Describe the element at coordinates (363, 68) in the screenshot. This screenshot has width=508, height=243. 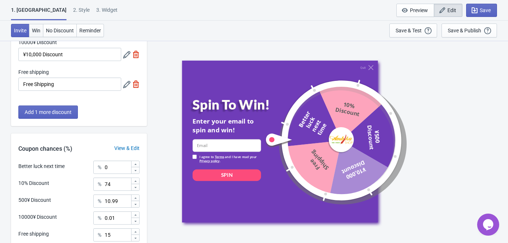
I see `div: Quit` at that location.